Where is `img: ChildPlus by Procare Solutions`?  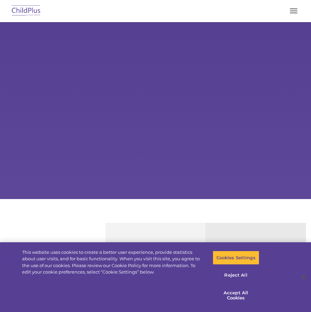 img: ChildPlus by Procare Solutions is located at coordinates (26, 11).